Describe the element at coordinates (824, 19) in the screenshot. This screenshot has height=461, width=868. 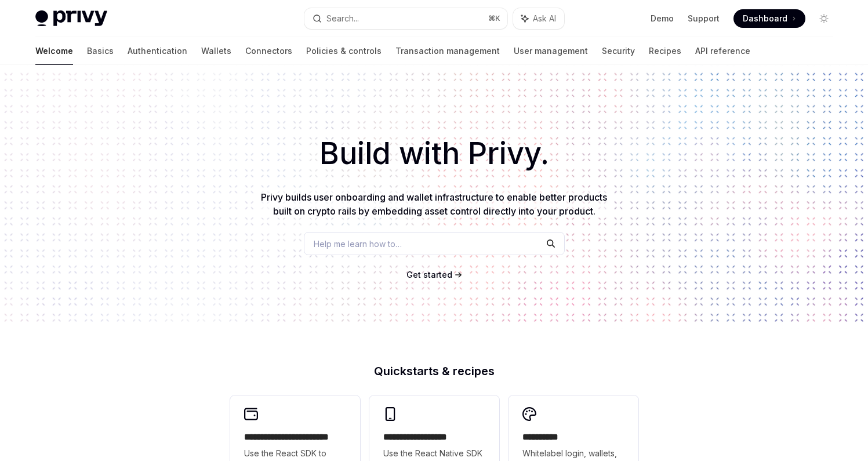
I see `button: Toggle dark mode` at that location.